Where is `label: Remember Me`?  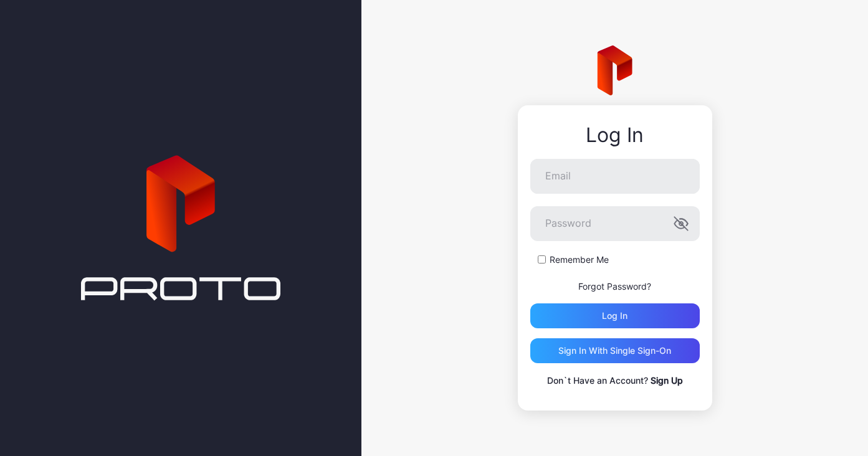
label: Remember Me is located at coordinates (579, 260).